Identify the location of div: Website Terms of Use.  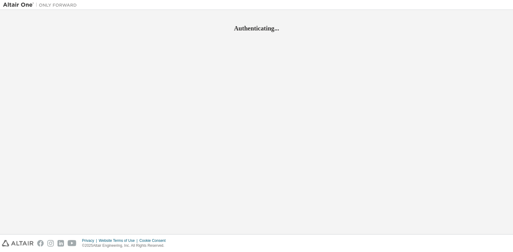
(119, 240).